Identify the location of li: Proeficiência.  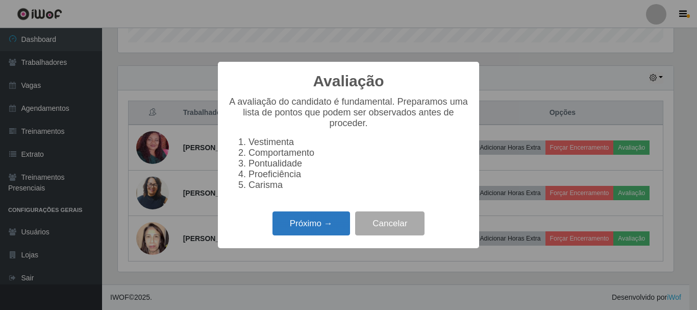
(359, 174).